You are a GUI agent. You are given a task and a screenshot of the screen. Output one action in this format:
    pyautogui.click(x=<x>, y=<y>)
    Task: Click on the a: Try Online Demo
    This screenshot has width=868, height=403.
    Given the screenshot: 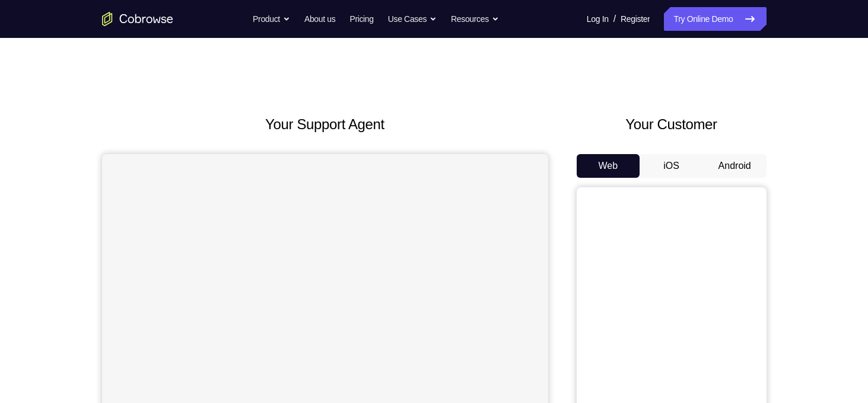 What is the action you would take?
    pyautogui.click(x=715, y=19)
    